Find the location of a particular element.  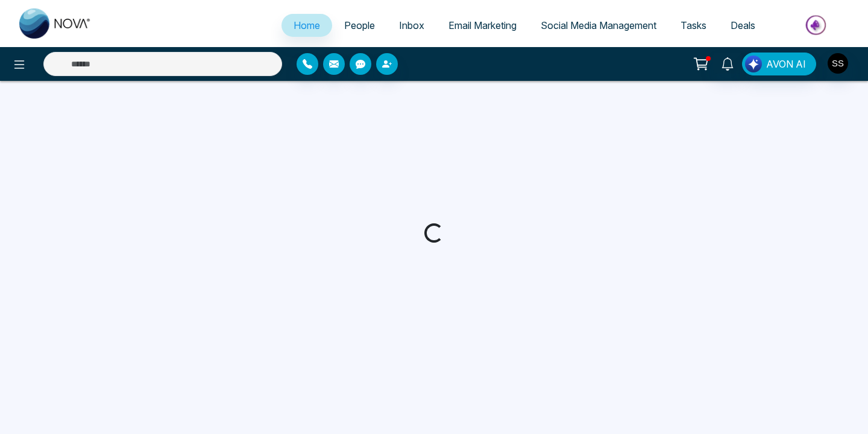

a: Home is located at coordinates (306, 25).